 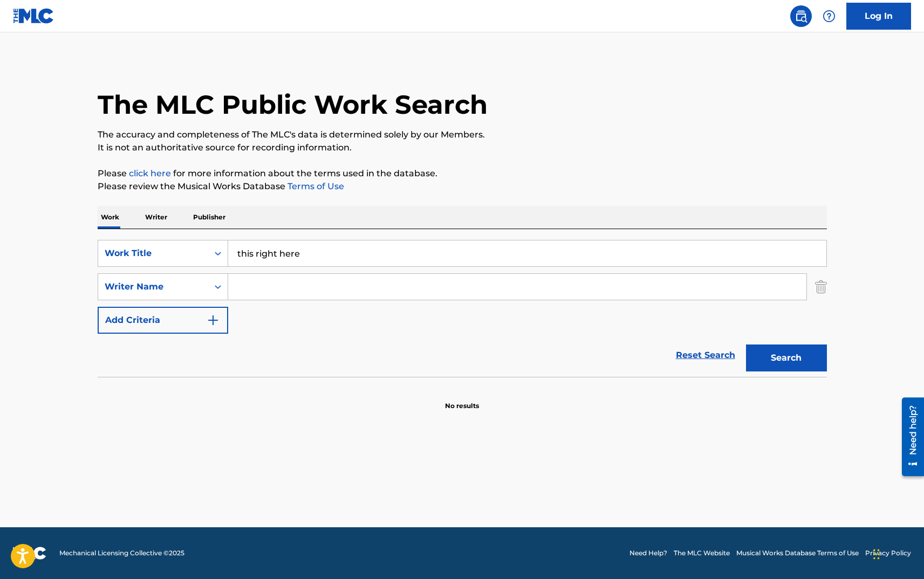 What do you see at coordinates (315, 186) in the screenshot?
I see `a: Terms of Use` at bounding box center [315, 186].